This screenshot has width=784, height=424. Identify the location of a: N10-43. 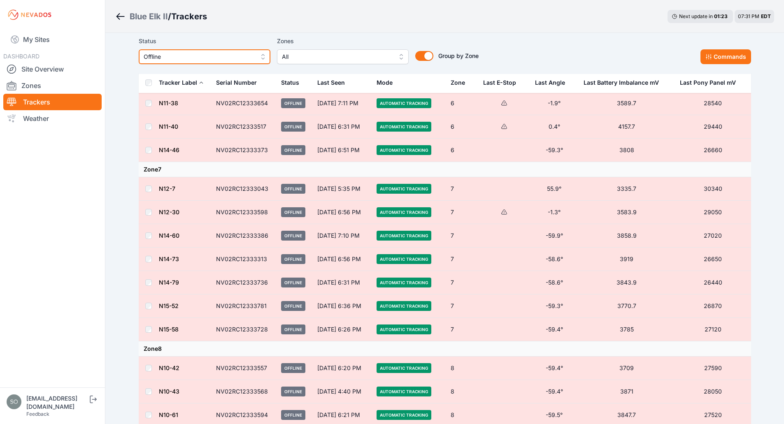
(169, 391).